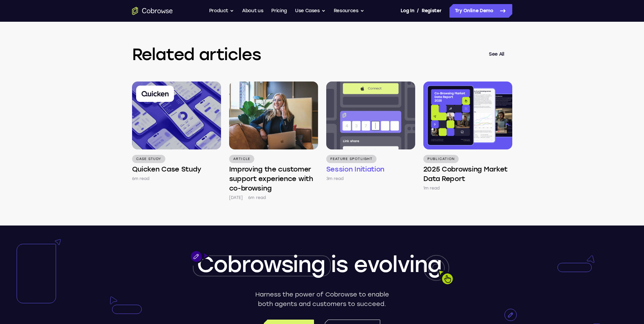 Image resolution: width=644 pixels, height=324 pixels. Describe the element at coordinates (335, 179) in the screenshot. I see `p: 3m read` at that location.